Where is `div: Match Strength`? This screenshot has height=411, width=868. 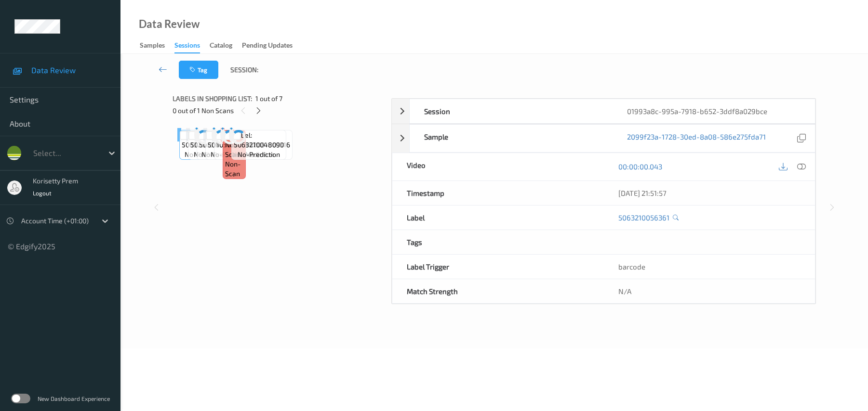 div: Match Strength is located at coordinates (498, 291).